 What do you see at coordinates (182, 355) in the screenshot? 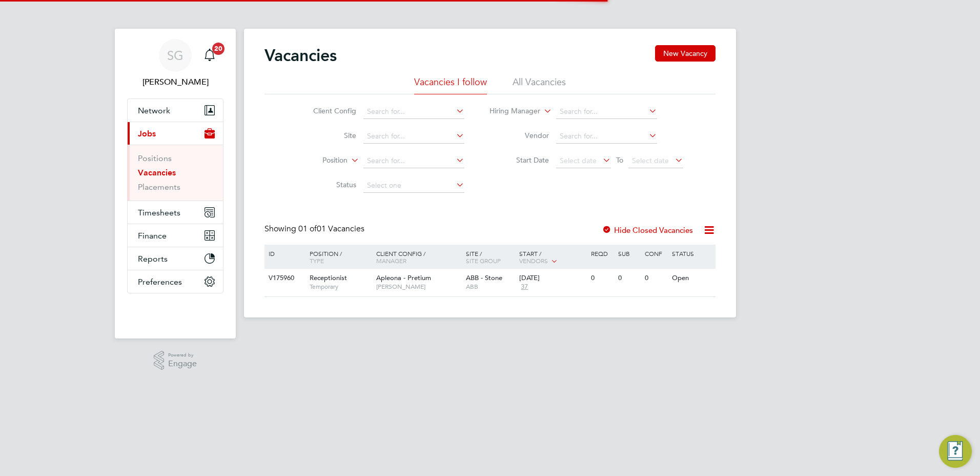
I see `span: Powered by` at bounding box center [182, 355].